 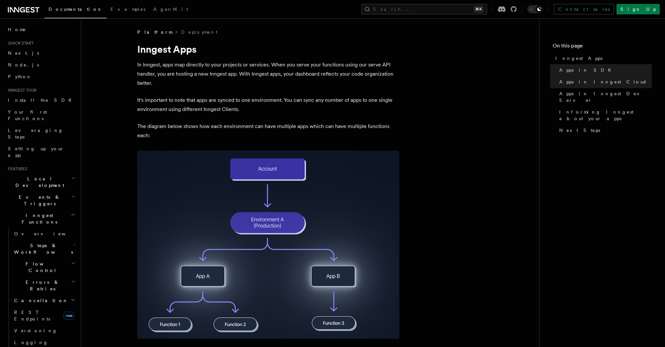 What do you see at coordinates (171, 10) in the screenshot?
I see `a: AgentKit` at bounding box center [171, 10].